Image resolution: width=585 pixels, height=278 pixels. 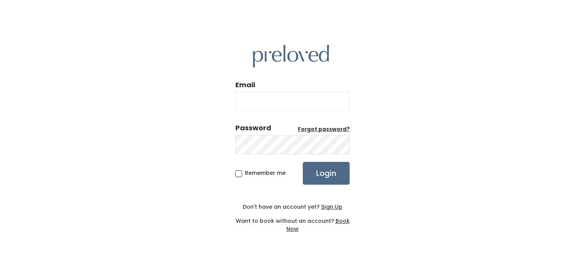 I want to click on label: Email, so click(x=245, y=85).